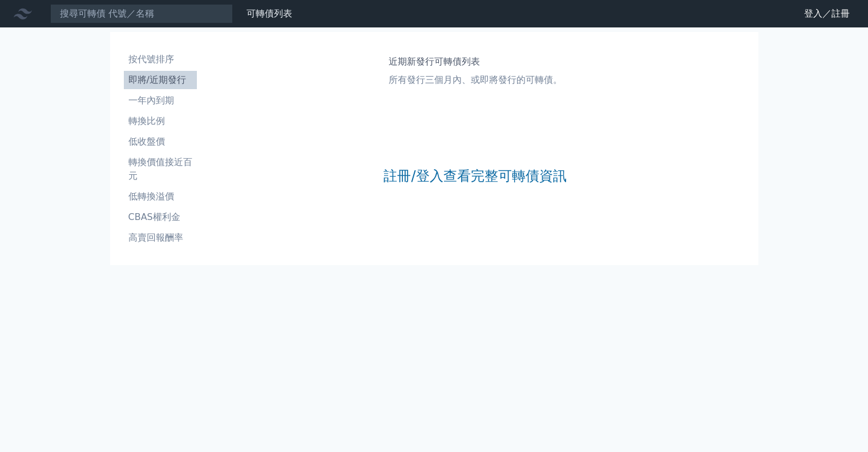 The width and height of the screenshot is (868, 452). What do you see at coordinates (269, 13) in the screenshot?
I see `a: 可轉債列表` at bounding box center [269, 13].